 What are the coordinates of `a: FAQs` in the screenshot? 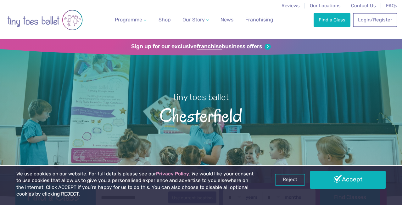 It's located at (391, 6).